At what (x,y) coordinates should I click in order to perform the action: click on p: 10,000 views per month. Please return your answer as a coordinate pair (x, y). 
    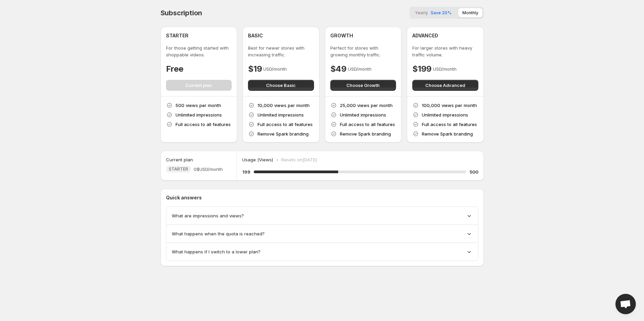
    Looking at the image, I should click on (283, 105).